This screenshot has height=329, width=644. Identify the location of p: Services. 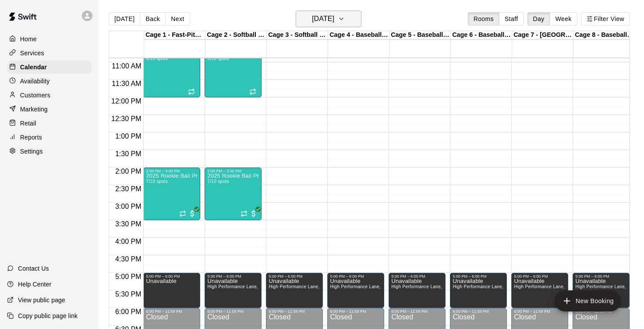
(32, 53).